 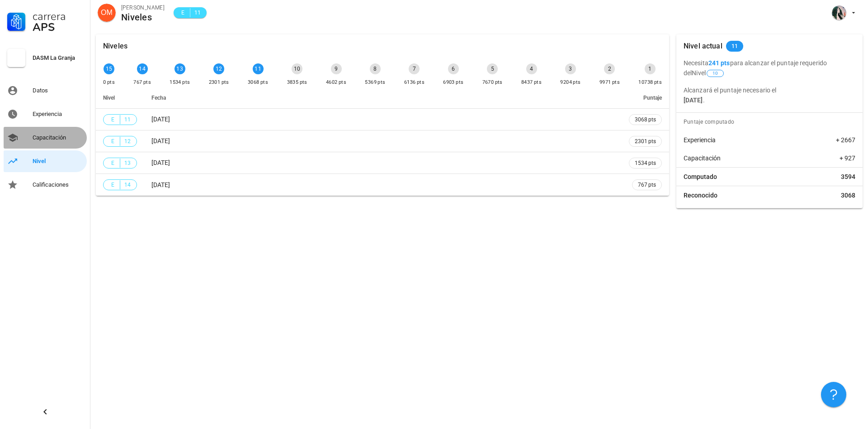 I want to click on span: Experiencia, so click(x=699, y=140).